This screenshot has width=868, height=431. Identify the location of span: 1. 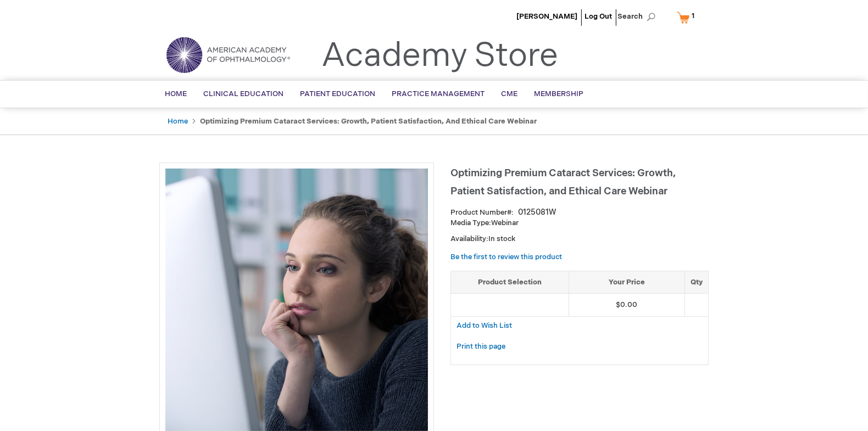
(692, 16).